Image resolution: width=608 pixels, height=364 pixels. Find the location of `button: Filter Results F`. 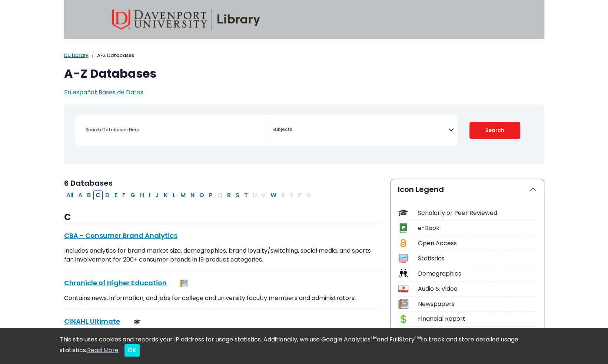

button: Filter Results F is located at coordinates (124, 196).